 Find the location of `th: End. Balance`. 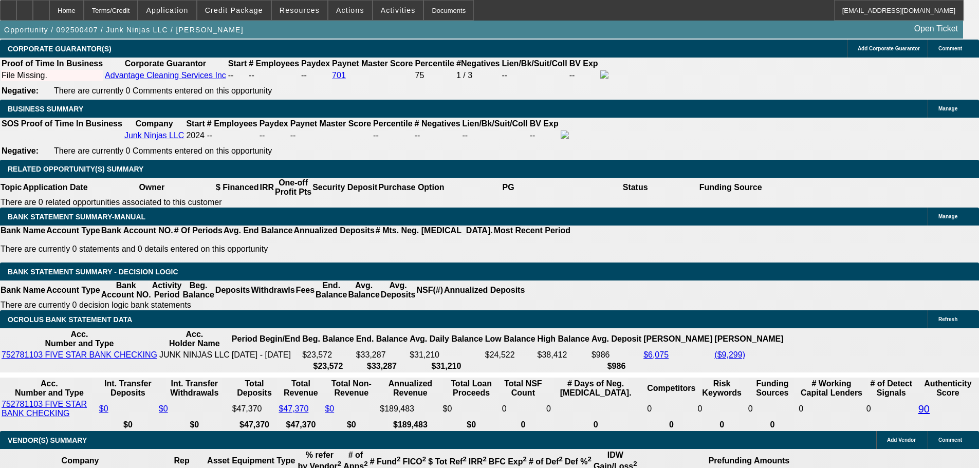

th: End. Balance is located at coordinates (382, 339).